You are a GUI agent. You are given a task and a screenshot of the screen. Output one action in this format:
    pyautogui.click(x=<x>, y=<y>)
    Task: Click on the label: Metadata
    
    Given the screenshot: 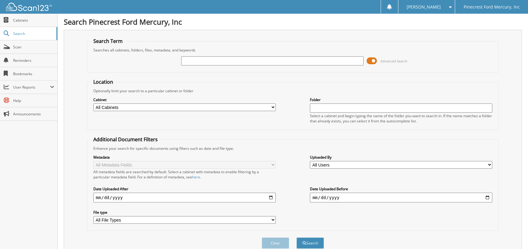 What is the action you would take?
    pyautogui.click(x=185, y=157)
    